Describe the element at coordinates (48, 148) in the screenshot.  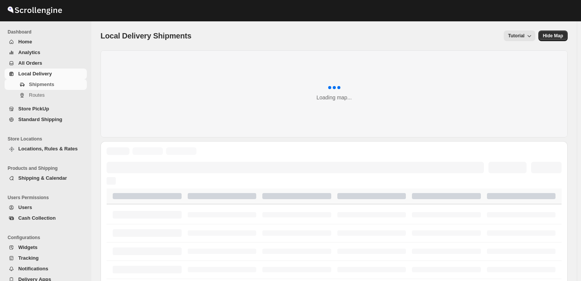
I see `span: Locations, Rules & Rates` at that location.